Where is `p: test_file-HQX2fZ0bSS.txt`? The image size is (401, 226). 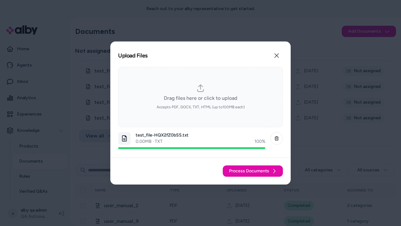
p: test_file-HQX2fZ0bSS.txt is located at coordinates (201, 135).